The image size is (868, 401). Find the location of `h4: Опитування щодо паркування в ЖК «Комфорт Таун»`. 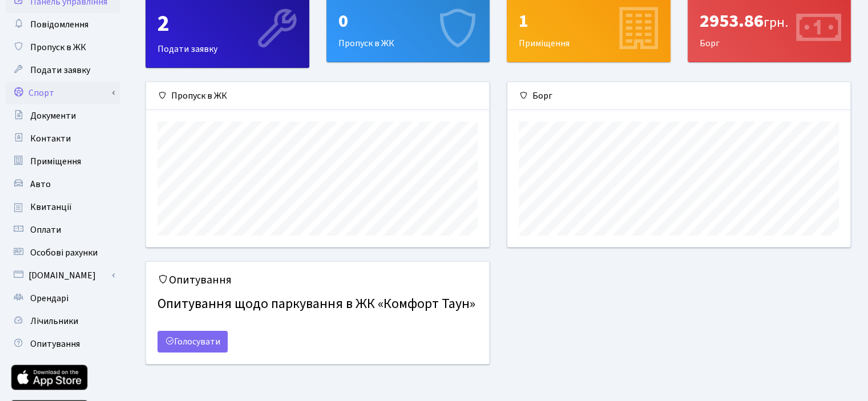

h4: Опитування щодо паркування в ЖК «Комфорт Таун» is located at coordinates (317, 304).